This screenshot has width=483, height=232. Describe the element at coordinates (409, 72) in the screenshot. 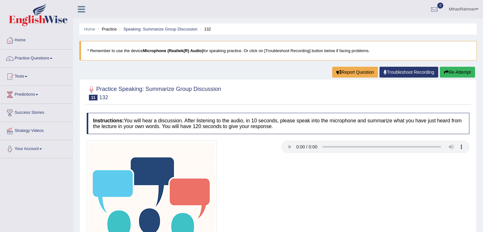

I see `a: Troubleshoot Recording` at that location.